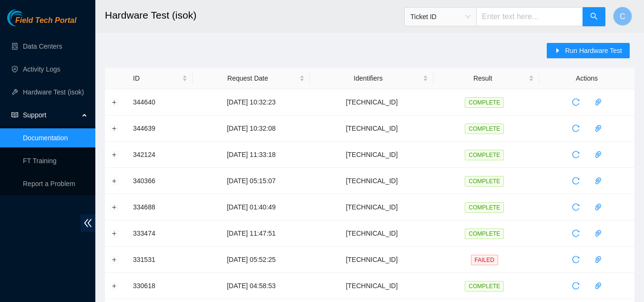 The height and width of the screenshot is (302, 644). I want to click on p: Report a Problem, so click(55, 184).